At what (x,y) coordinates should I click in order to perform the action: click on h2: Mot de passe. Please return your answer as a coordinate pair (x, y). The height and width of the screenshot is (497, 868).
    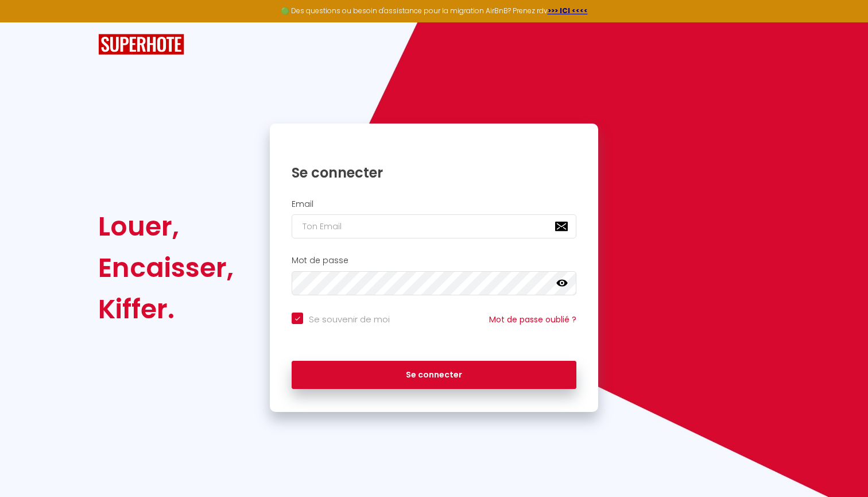
    Looking at the image, I should click on (434, 261).